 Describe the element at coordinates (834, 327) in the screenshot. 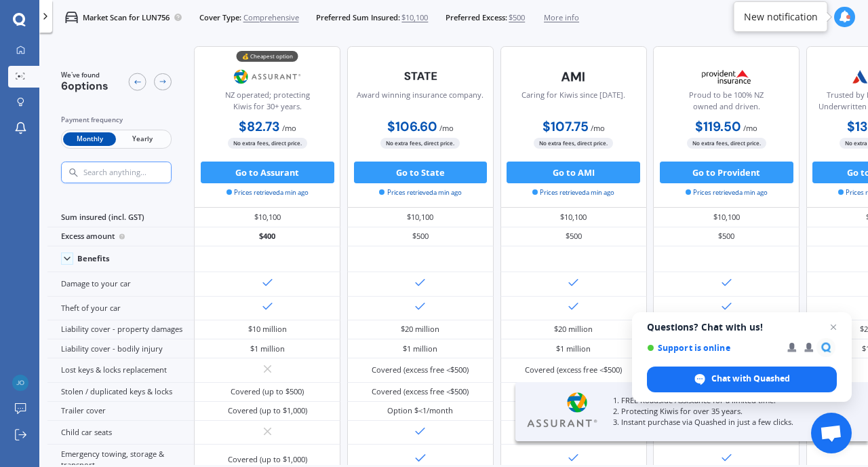

I see `span: Close chat` at that location.